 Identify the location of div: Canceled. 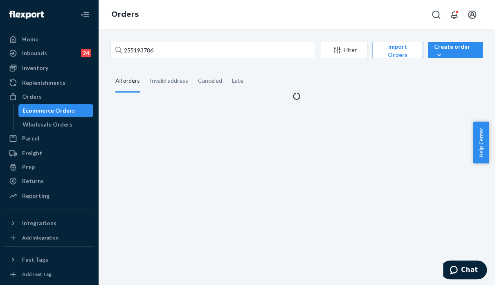
(210, 81).